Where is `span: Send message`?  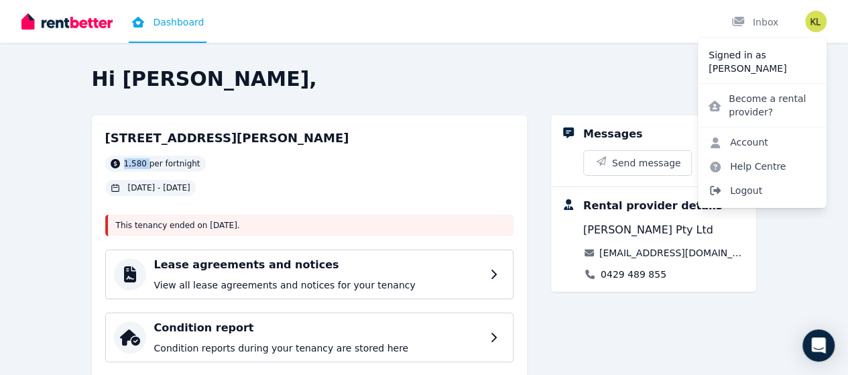
span: Send message is located at coordinates (646, 163).